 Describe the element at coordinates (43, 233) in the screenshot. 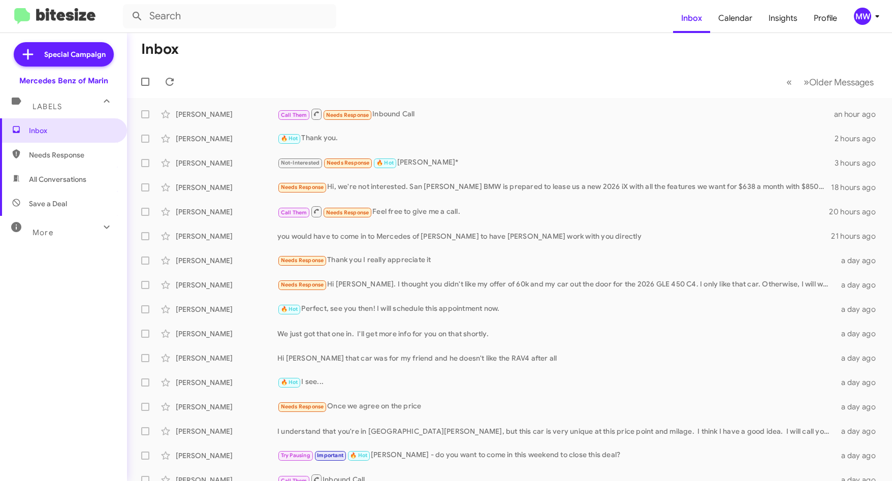

I see `span: More` at that location.